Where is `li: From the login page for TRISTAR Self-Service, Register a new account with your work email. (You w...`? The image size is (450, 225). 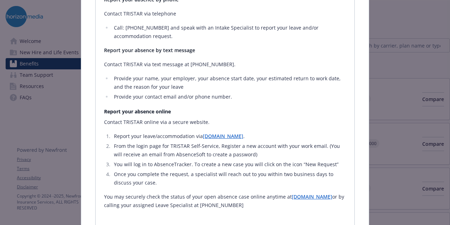 li: From the login page for TRISTAR Self-Service, Register a new account with your work email. (You w... is located at coordinates (228, 150).